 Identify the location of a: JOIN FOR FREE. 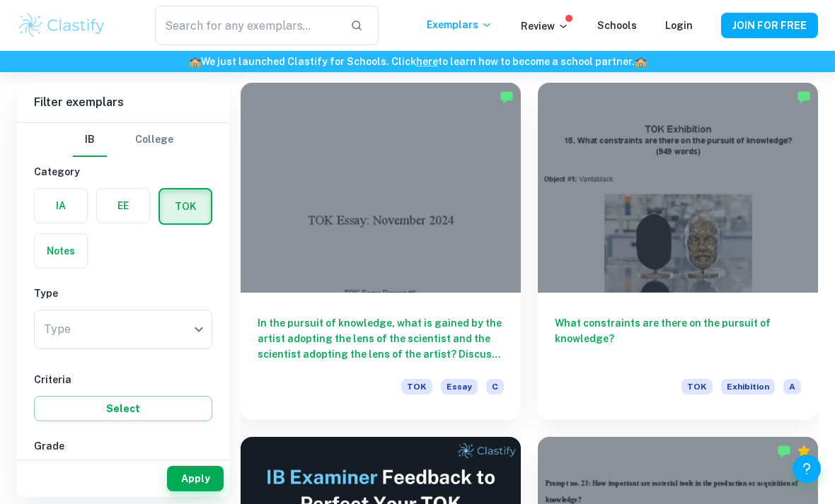
(769, 25).